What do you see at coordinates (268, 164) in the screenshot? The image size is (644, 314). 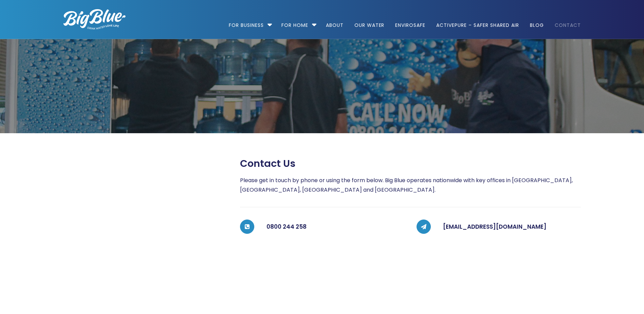 I see `span: Contact us` at bounding box center [268, 164].